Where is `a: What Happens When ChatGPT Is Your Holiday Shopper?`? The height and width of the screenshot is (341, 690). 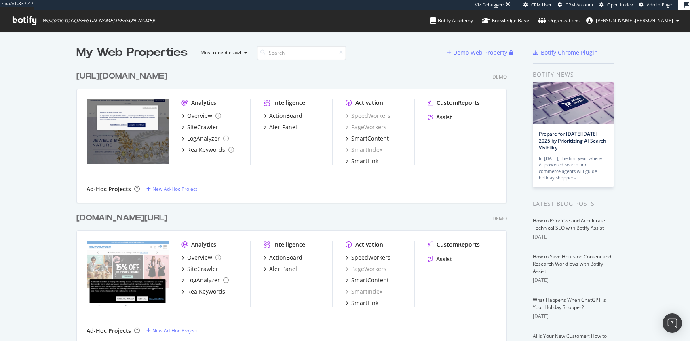
a: What Happens When ChatGPT Is Your Holiday Shopper? is located at coordinates (569, 303).